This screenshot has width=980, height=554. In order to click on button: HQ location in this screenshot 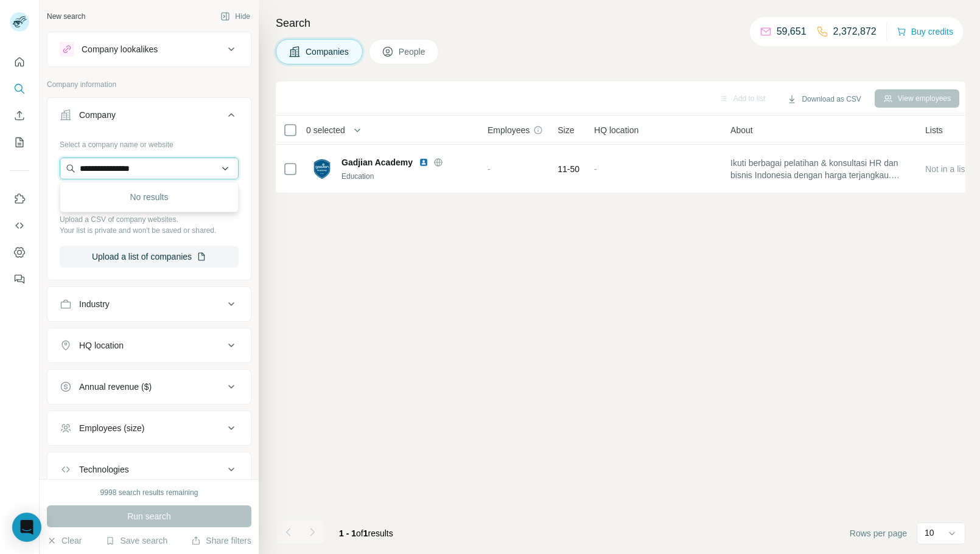, I will do `click(149, 345)`.